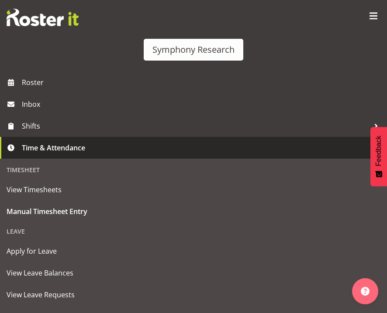  Describe the element at coordinates (202, 104) in the screenshot. I see `span: Inbox` at that location.